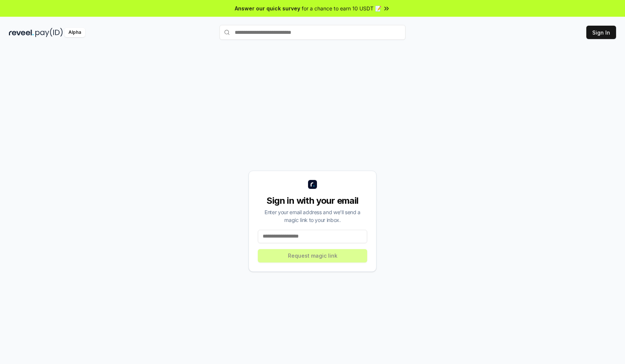 Image resolution: width=625 pixels, height=364 pixels. I want to click on div: Enter your email address and we’ll send a magic link to your inbox., so click(312, 216).